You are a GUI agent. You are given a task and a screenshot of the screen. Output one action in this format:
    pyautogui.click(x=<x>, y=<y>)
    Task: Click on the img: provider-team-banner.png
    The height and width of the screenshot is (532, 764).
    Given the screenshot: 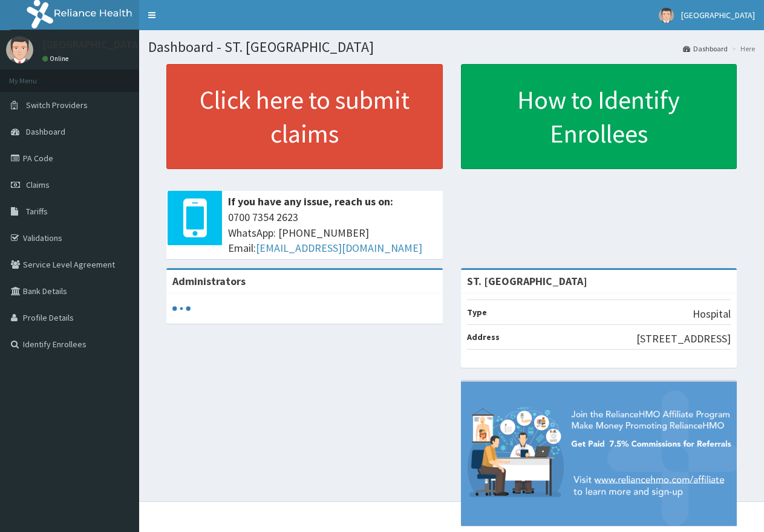 What is the action you would take?
    pyautogui.click(x=599, y=454)
    